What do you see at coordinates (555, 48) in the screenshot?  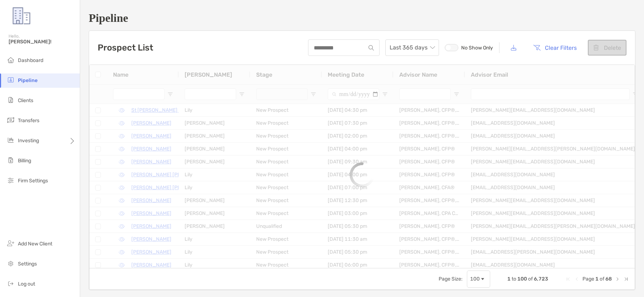 I see `button: Clear Filters` at bounding box center [555, 48].